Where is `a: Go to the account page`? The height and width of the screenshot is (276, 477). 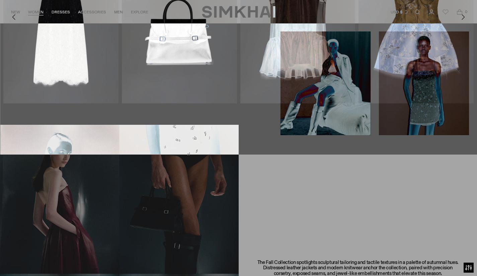 a: Go to the account page is located at coordinates (432, 12).